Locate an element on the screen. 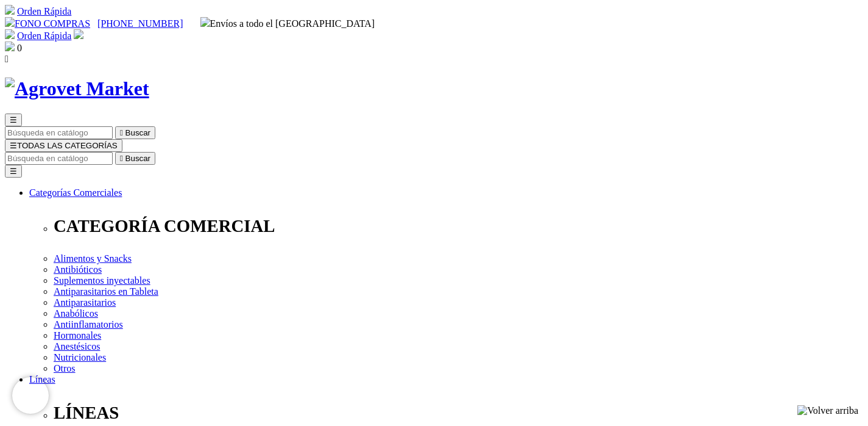 This screenshot has height=426, width=868. a: Antibióticos is located at coordinates (77, 269).